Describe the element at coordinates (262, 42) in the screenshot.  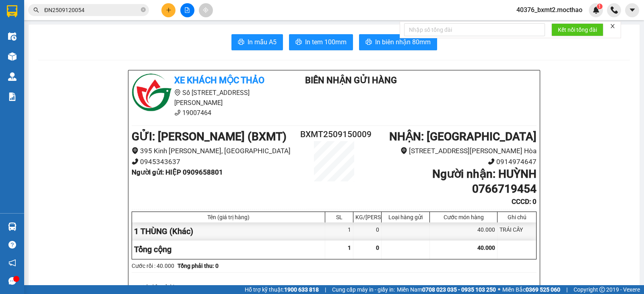
I see `span: In mẫu A5` at that location.